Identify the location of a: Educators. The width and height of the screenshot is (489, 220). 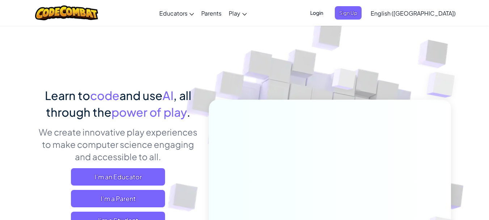
(177, 13).